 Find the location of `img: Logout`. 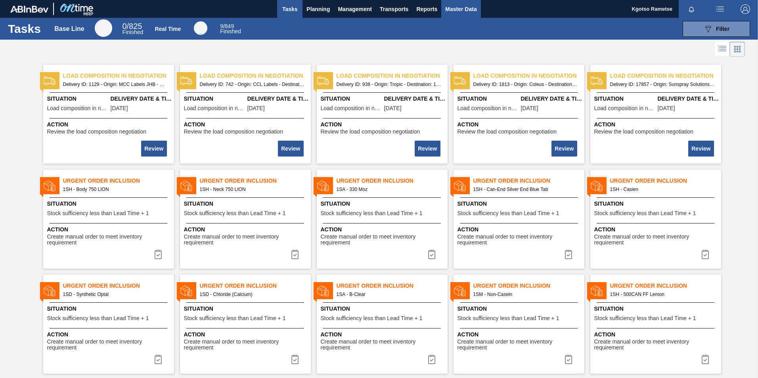

img: Logout is located at coordinates (745, 9).